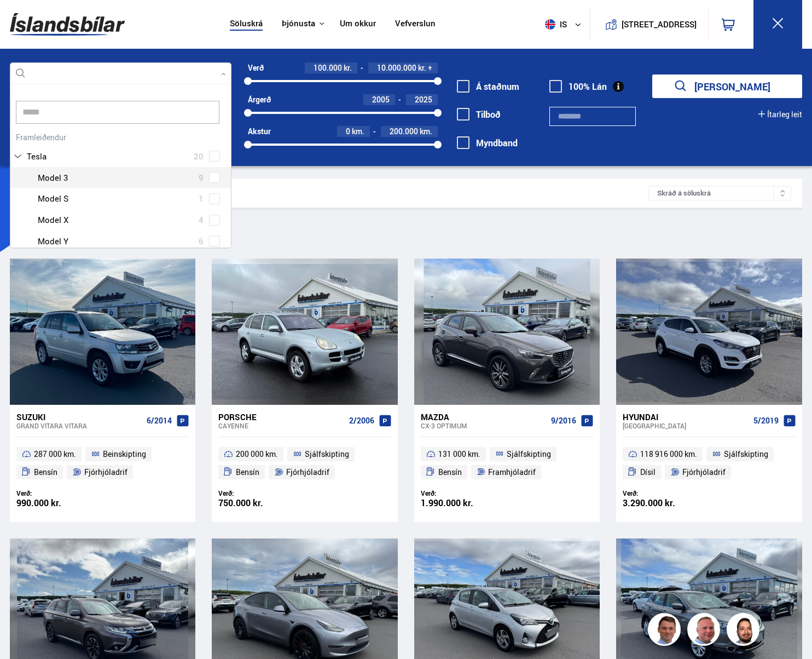 This screenshot has height=659, width=812. I want to click on label: Tilboð, so click(479, 115).